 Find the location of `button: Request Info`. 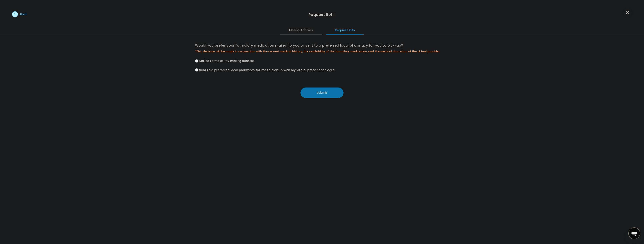

button: Request Info is located at coordinates (345, 30).